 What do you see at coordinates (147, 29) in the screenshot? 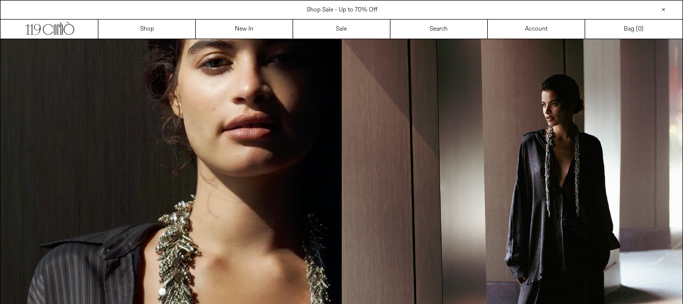
I see `a: Shop` at bounding box center [147, 29].